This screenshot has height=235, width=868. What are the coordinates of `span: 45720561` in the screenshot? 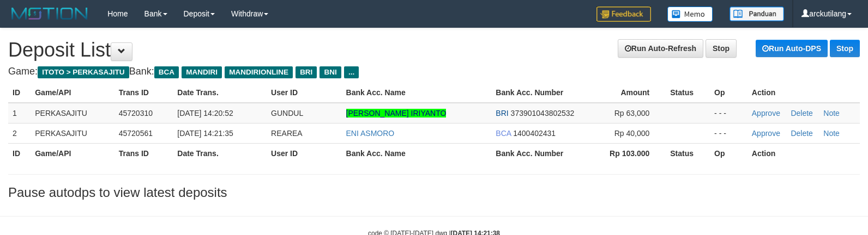 It's located at (136, 134).